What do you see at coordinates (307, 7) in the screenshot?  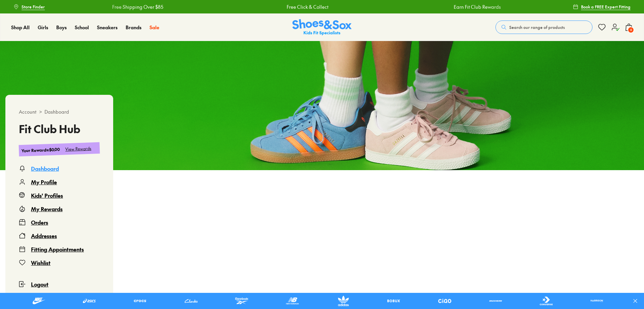 I see `a: Free Click & Collect` at bounding box center [307, 7].